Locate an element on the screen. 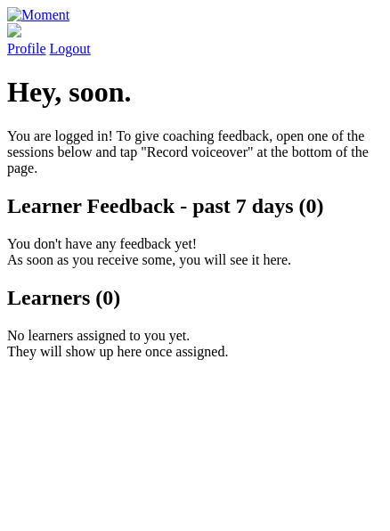 The image size is (390, 531). a: Logout is located at coordinates (70, 48).